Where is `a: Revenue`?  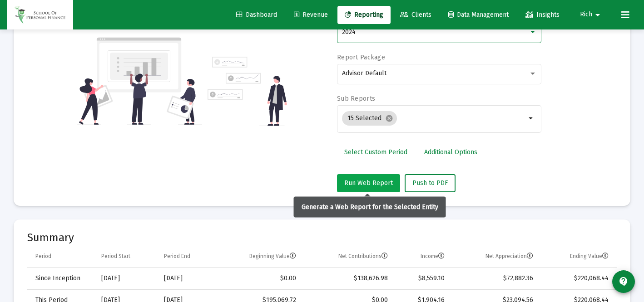
a: Revenue is located at coordinates (311, 15).